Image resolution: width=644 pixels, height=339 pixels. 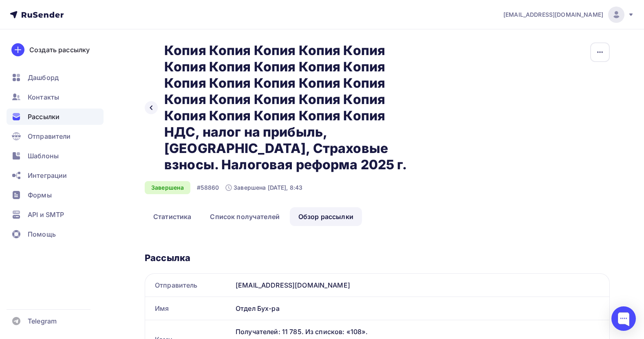 I want to click on a: Формы, so click(x=55, y=195).